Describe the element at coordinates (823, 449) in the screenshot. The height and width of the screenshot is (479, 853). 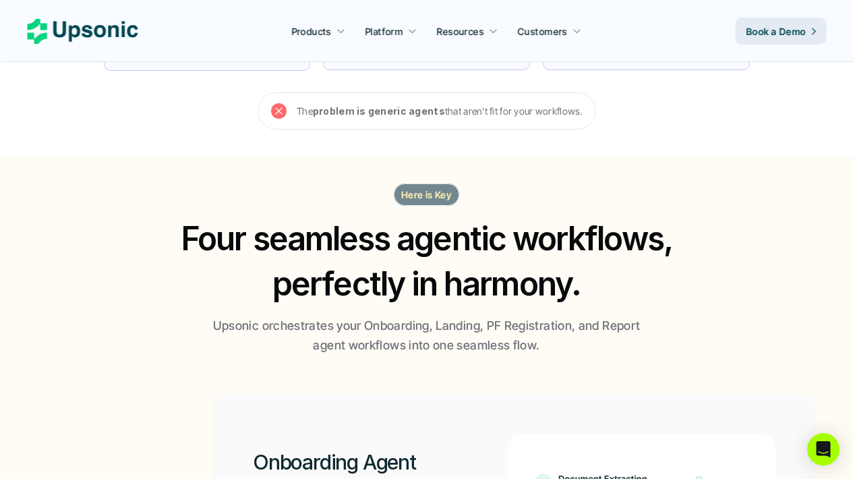
I see `div: Open Intercom Messenger` at that location.